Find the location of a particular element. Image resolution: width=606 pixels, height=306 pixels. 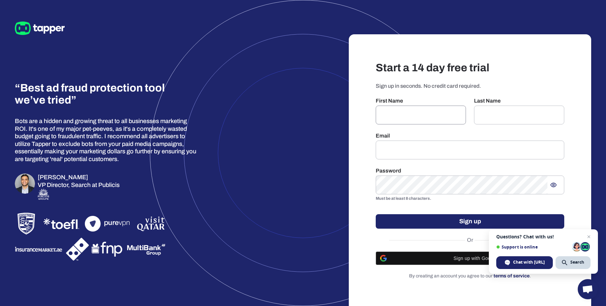

img: InsuranceMarket is located at coordinates (39, 250).